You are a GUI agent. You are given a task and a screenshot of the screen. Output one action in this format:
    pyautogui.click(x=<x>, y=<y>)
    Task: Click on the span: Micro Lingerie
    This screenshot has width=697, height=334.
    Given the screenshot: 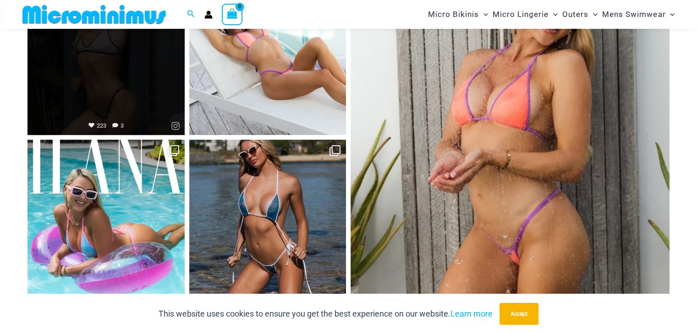 What is the action you would take?
    pyautogui.click(x=521, y=14)
    